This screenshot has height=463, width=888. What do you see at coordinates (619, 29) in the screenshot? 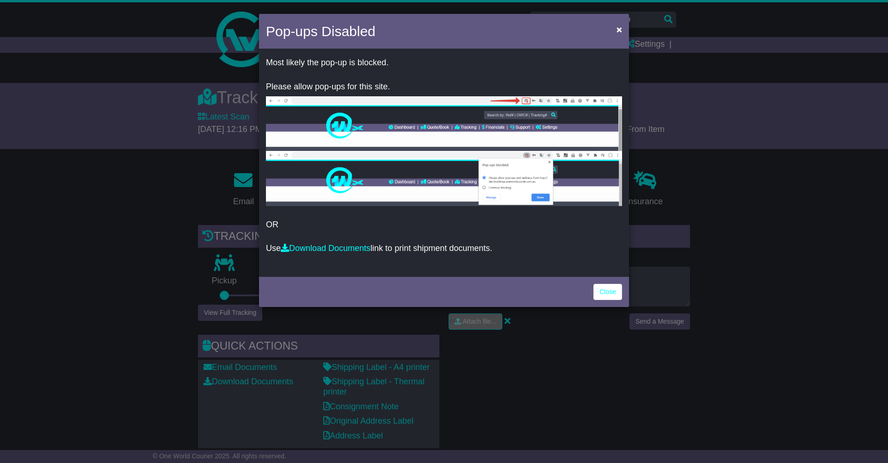
I see `button: Close` at bounding box center [619, 29].